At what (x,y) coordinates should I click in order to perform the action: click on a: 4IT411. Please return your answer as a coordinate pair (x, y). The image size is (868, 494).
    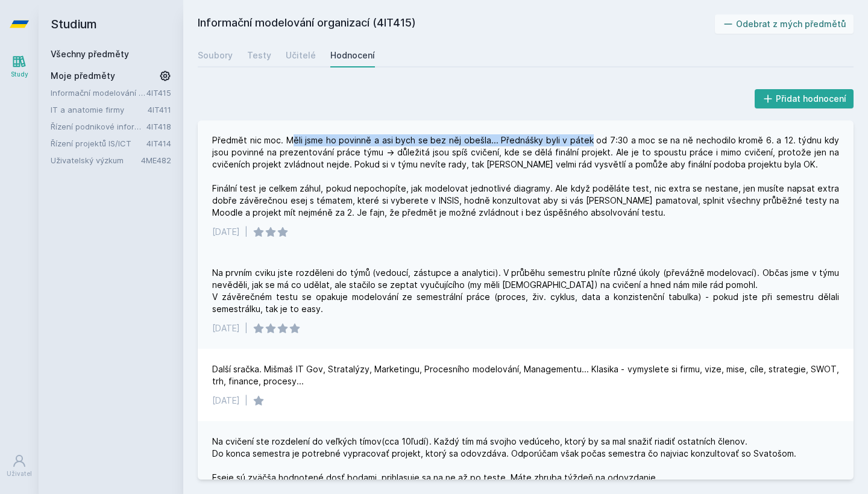
    Looking at the image, I should click on (159, 109).